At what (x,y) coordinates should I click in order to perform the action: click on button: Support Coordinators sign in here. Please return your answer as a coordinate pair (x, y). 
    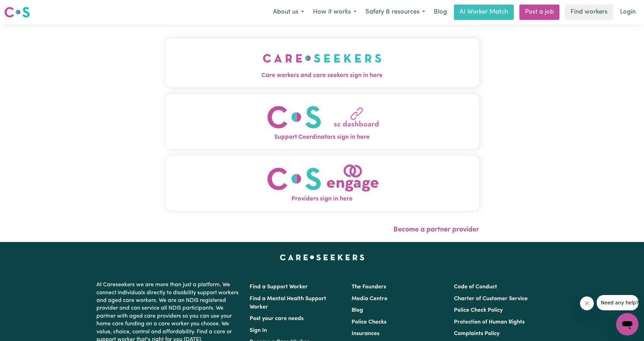
    Looking at the image, I should click on (322, 122).